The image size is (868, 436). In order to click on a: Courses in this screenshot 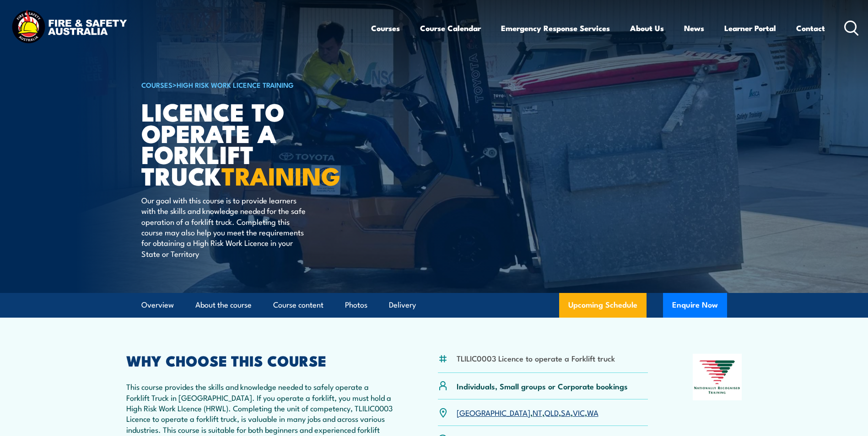, I will do `click(385, 27)`.